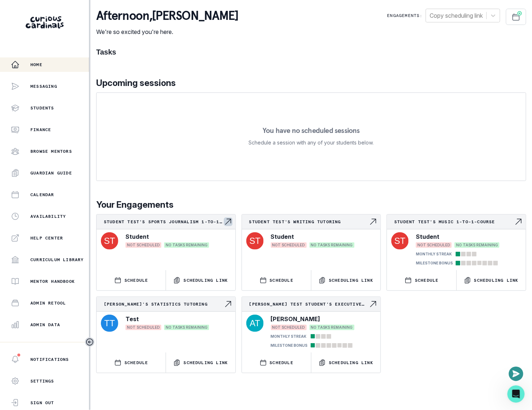 The width and height of the screenshot is (532, 410). I want to click on div: Close, so click(133, 9).